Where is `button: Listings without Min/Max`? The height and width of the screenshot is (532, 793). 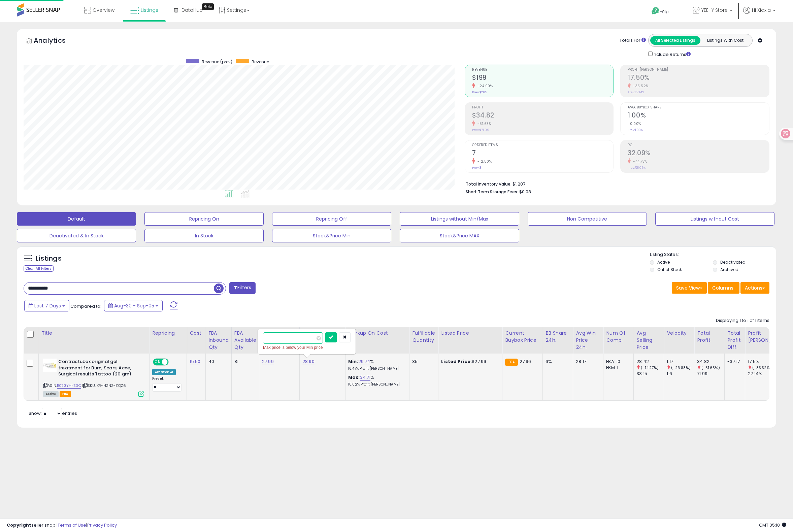
button: Listings without Min/Max is located at coordinates (460, 219).